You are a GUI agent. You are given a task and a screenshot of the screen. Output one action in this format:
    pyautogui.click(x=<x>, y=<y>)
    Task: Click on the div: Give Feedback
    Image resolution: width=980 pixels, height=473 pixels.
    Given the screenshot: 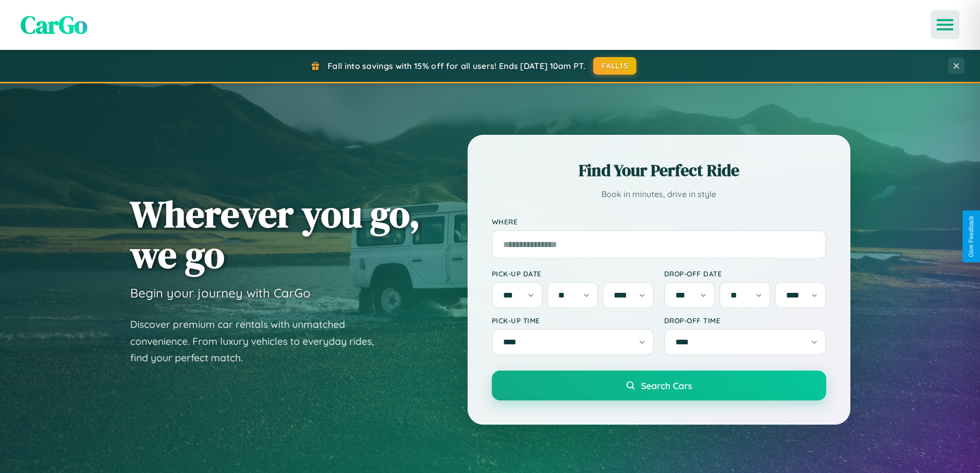 What is the action you would take?
    pyautogui.click(x=972, y=236)
    